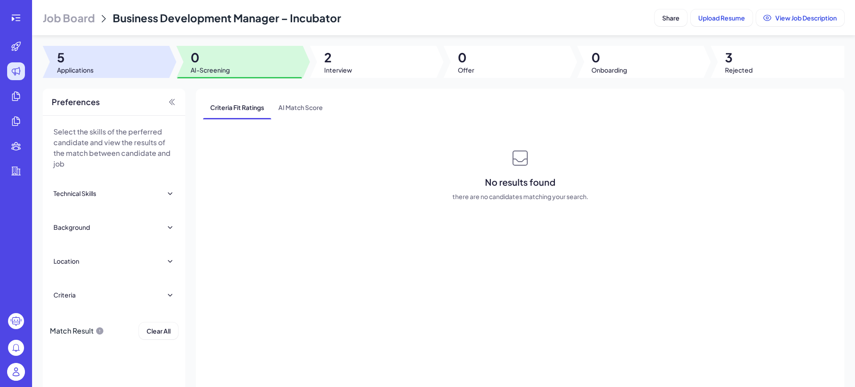 This screenshot has width=855, height=387. I want to click on span: 3, so click(739, 57).